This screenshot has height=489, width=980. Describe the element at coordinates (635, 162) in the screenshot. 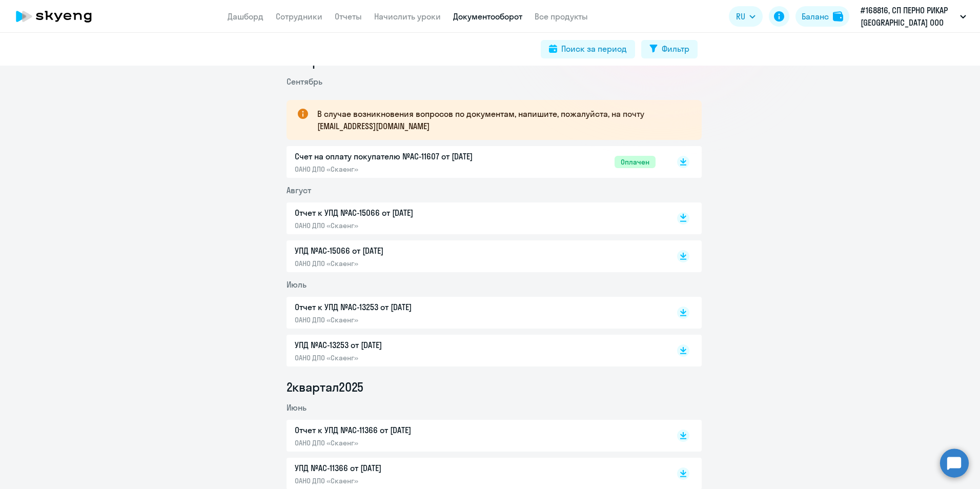

I see `span: Оплачен` at that location.